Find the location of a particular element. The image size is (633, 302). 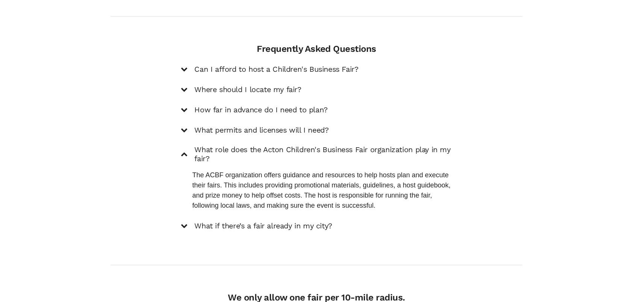

h4: Frequently Asked Questions is located at coordinates (316, 49).